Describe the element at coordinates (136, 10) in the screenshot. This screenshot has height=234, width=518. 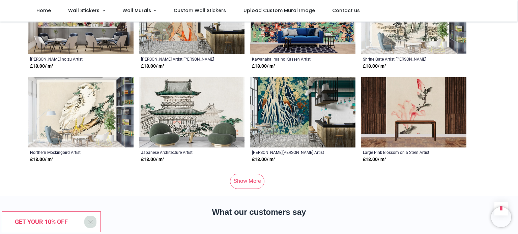
I see `span: Wall Murals` at that location.